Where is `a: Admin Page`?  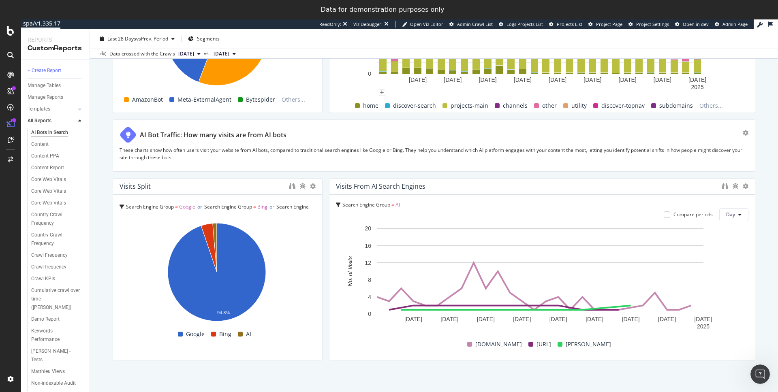 a: Admin Page is located at coordinates (731, 24).